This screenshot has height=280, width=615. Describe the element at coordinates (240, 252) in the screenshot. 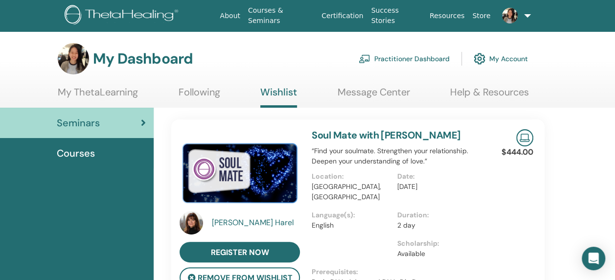

I see `a: register now` at that location.